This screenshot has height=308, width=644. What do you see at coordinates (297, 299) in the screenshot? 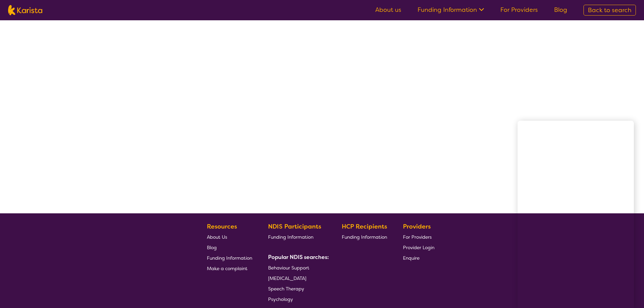
I see `a: Psychology` at bounding box center [297, 299].